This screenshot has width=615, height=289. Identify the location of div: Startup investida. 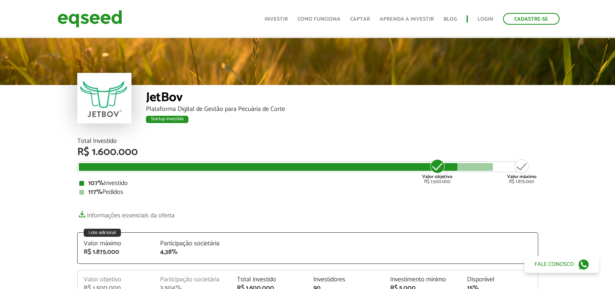
(167, 119).